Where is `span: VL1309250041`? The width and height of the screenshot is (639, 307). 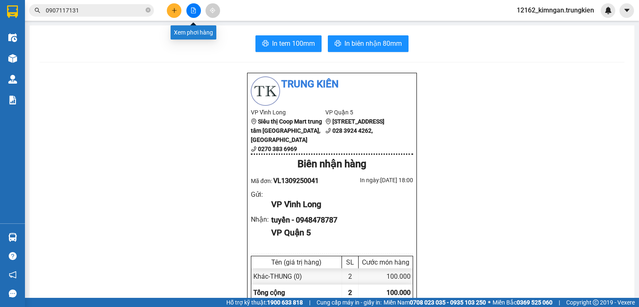
span: VL1309250041 is located at coordinates (296, 181).